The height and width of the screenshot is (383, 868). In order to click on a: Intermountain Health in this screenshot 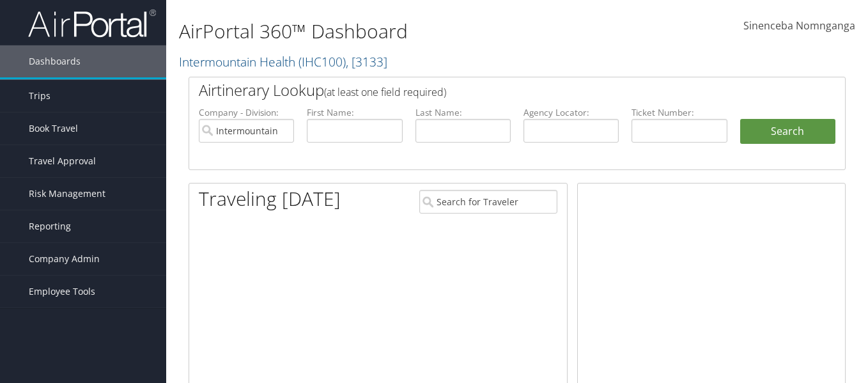, I will do `click(283, 61)`.